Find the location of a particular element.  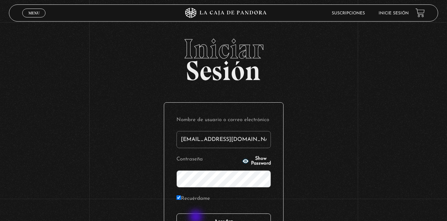

label: Recuérdame is located at coordinates (193, 199).